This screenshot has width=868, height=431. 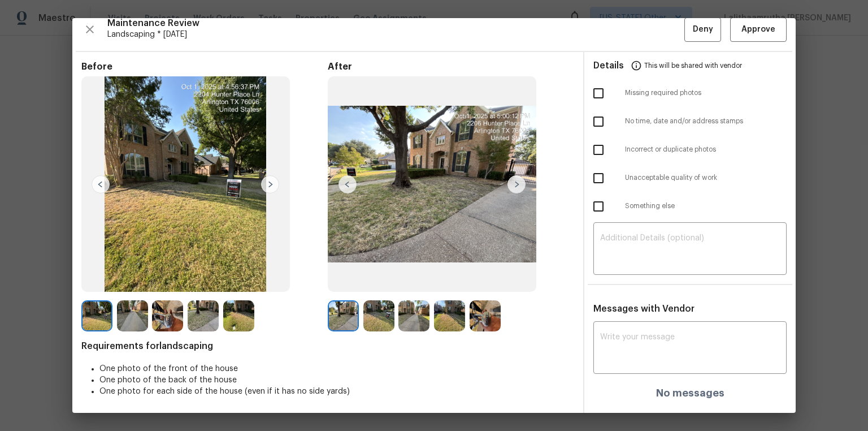 What do you see at coordinates (706, 178) in the screenshot?
I see `span: Unacceptable quality of work` at bounding box center [706, 178].